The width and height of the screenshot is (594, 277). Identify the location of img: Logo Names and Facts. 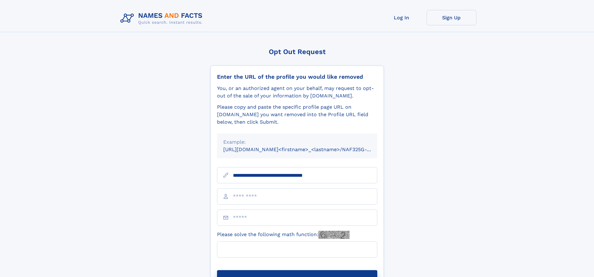
(163, 18).